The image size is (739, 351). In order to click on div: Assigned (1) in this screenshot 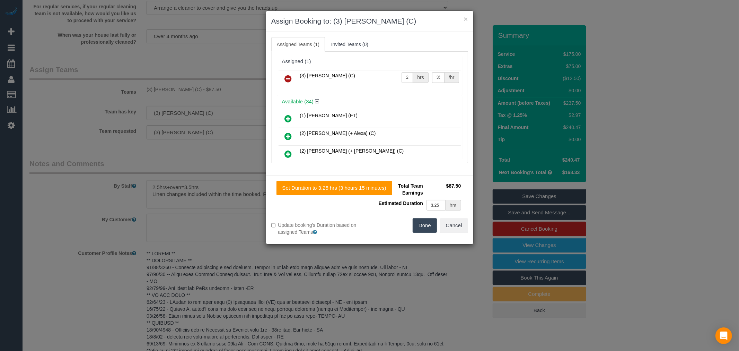, I will do `click(370, 61)`.